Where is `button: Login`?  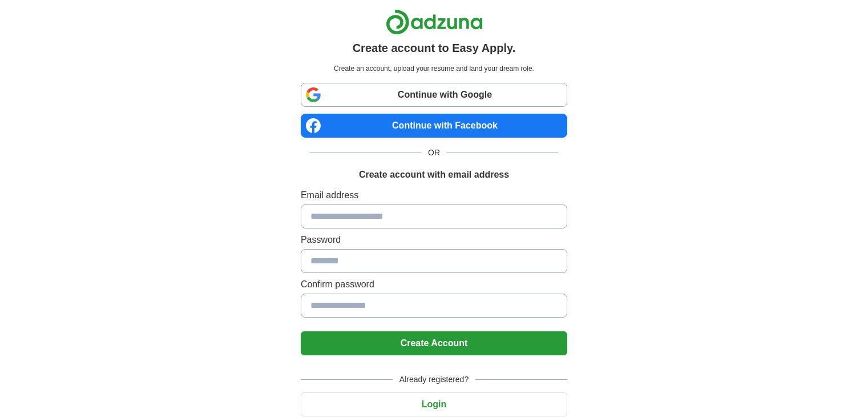 button: Login is located at coordinates (434, 405).